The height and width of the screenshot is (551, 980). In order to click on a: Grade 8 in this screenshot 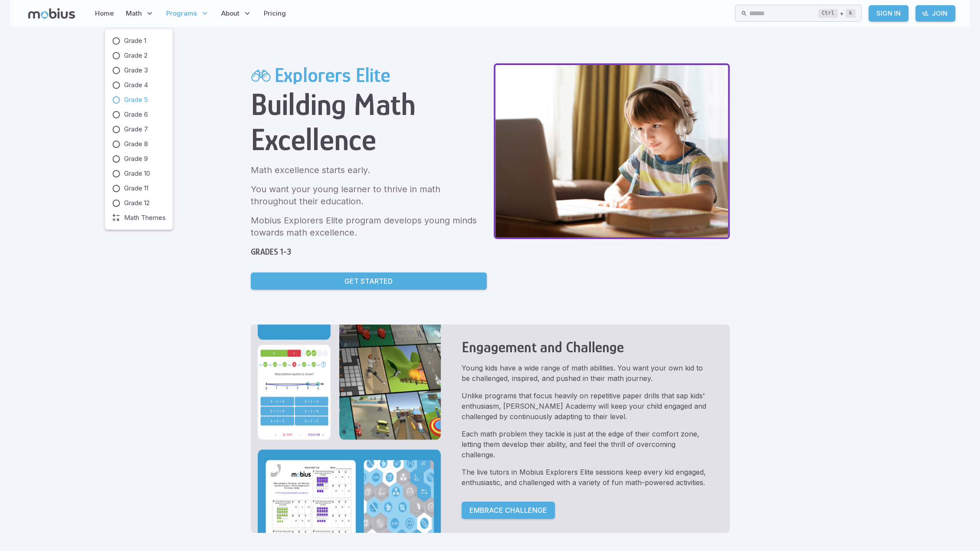, I will do `click(139, 144)`.